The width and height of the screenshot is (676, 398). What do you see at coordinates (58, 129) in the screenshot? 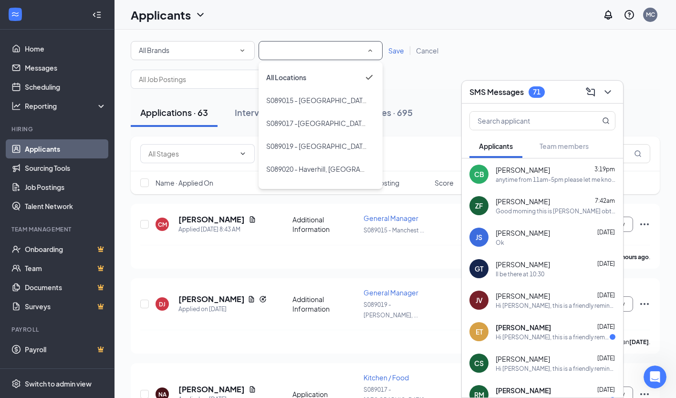
I see `div: Hiring` at bounding box center [58, 129].